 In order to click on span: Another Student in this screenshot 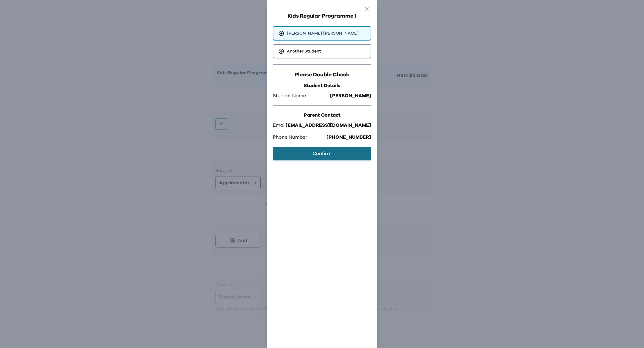, I will do `click(304, 51)`.